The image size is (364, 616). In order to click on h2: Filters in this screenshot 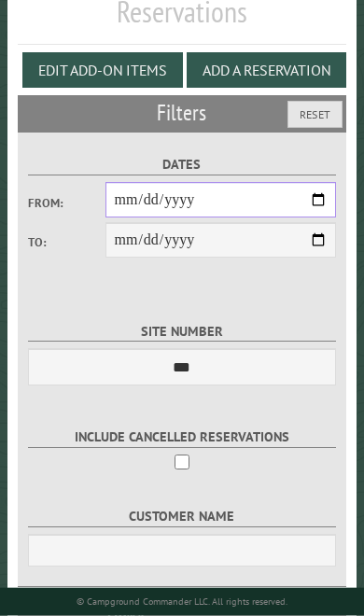, I will do `click(181, 113)`.